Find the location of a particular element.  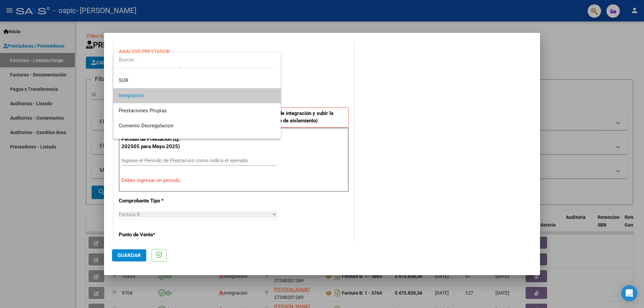

span: Integración is located at coordinates (131, 95).